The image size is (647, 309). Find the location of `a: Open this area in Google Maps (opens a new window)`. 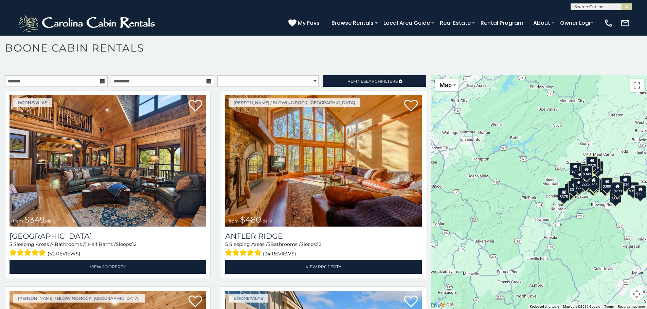

a: Open this area in Google Maps (opens a new window) is located at coordinates (444, 305).